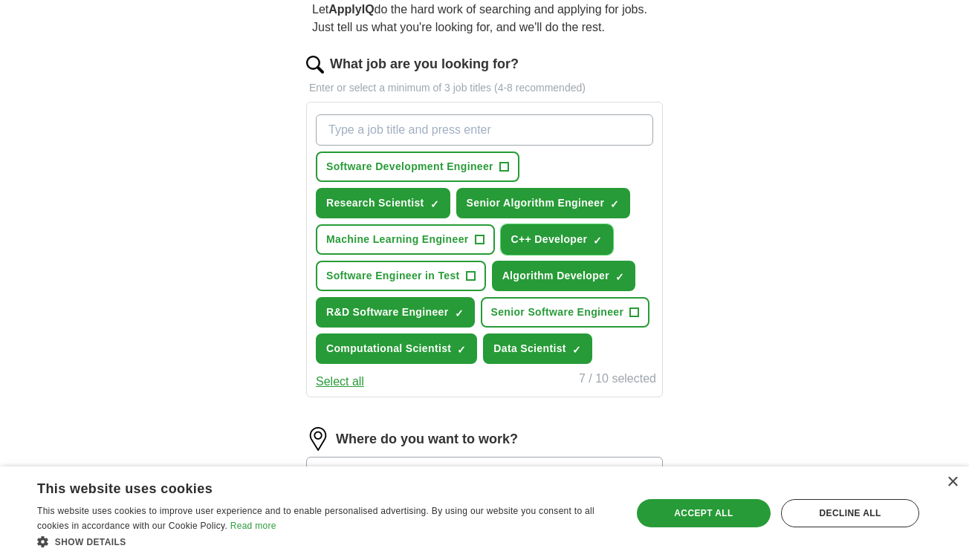 The width and height of the screenshot is (969, 560). Describe the element at coordinates (307, 486) in the screenshot. I see `div: This website uses cookies` at that location.